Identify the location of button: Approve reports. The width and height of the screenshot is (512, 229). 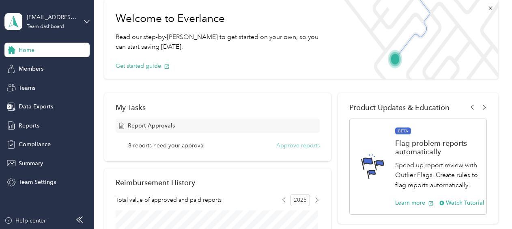
(298, 145).